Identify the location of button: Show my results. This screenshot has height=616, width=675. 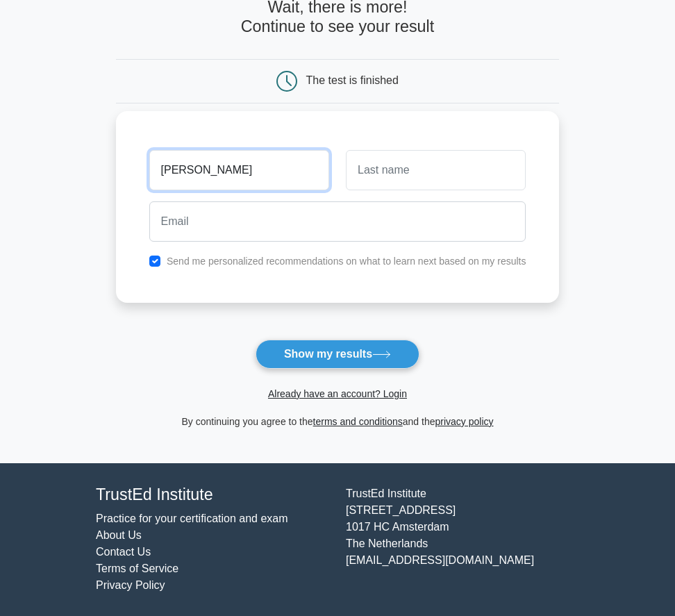
(338, 354).